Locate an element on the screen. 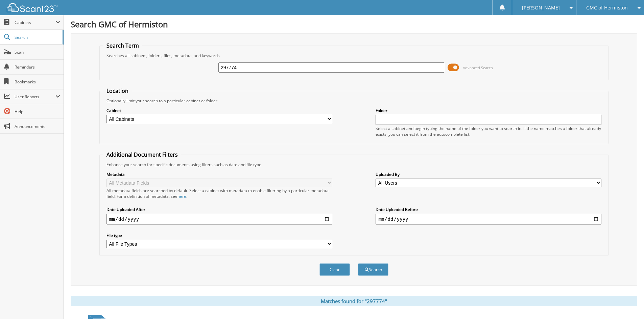  div: Matches found for "297774" is located at coordinates (354, 301).